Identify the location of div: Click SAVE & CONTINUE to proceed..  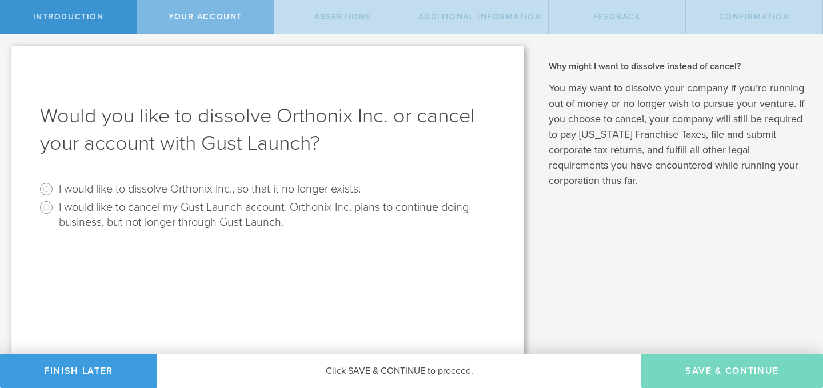
(399, 371).